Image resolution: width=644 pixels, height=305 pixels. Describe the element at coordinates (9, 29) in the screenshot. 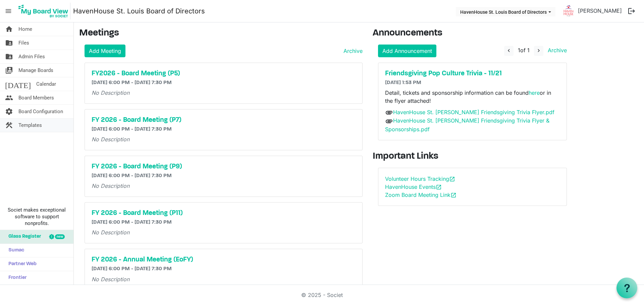

I see `span: home` at that location.